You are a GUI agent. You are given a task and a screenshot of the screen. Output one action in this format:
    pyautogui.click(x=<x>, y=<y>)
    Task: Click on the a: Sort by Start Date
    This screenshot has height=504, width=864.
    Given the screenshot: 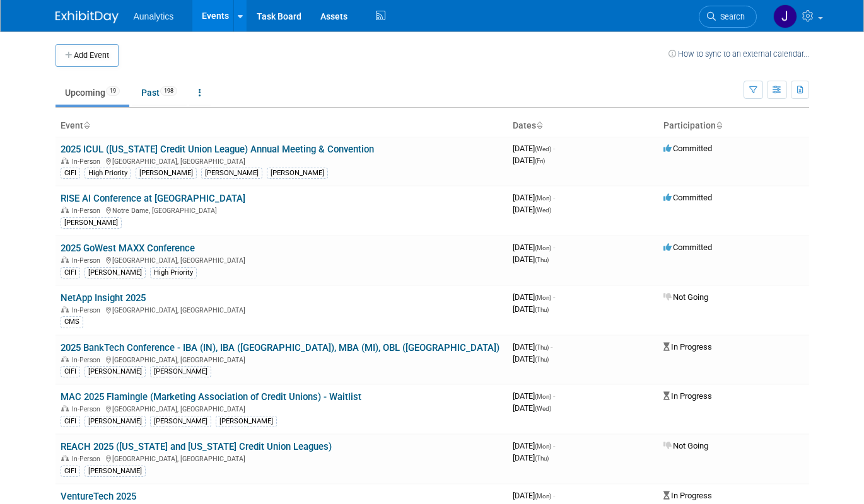 What is the action you would take?
    pyautogui.click(x=539, y=126)
    